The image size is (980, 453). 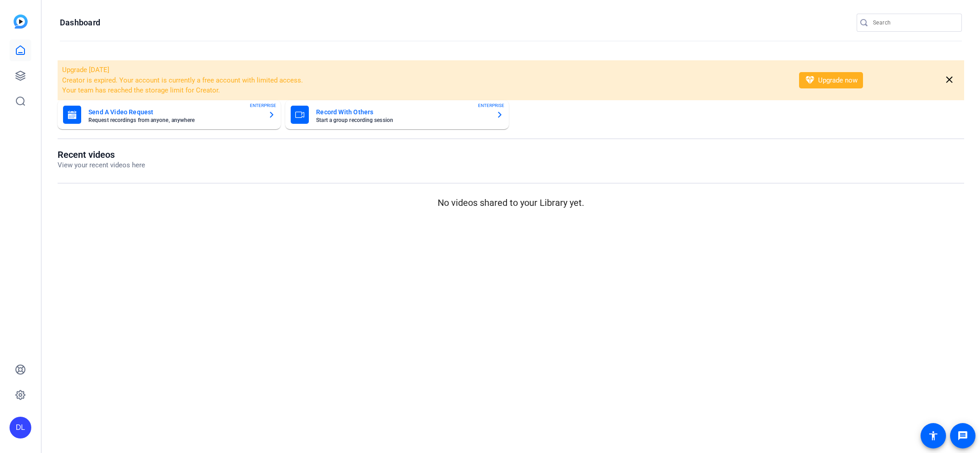 What do you see at coordinates (169, 115) in the screenshot?
I see `button: Send A Video RequestRequest recordings from anyone, anywhereENTERPRISE` at bounding box center [169, 115].